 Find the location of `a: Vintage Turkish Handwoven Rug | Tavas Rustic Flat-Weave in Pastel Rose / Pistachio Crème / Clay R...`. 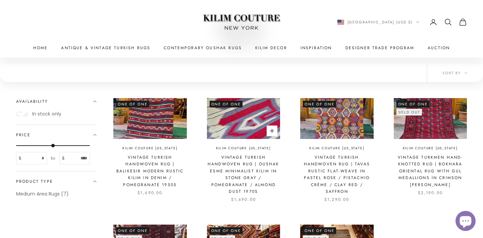

a: Vintage Turkish Handwoven Rug | Tavas Rustic Flat-Weave in Pastel Rose / Pistachio Crème / Clay R... is located at coordinates (337, 175).